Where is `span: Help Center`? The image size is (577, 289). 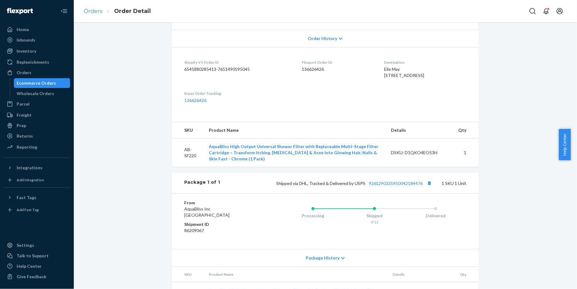 span: Help Center is located at coordinates (565, 145).